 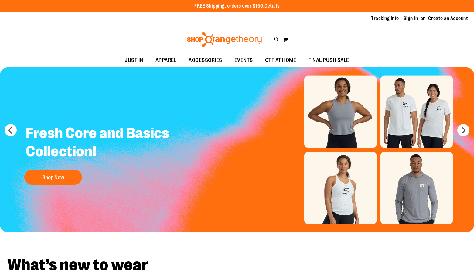 I want to click on a: JUST IN, so click(x=134, y=60).